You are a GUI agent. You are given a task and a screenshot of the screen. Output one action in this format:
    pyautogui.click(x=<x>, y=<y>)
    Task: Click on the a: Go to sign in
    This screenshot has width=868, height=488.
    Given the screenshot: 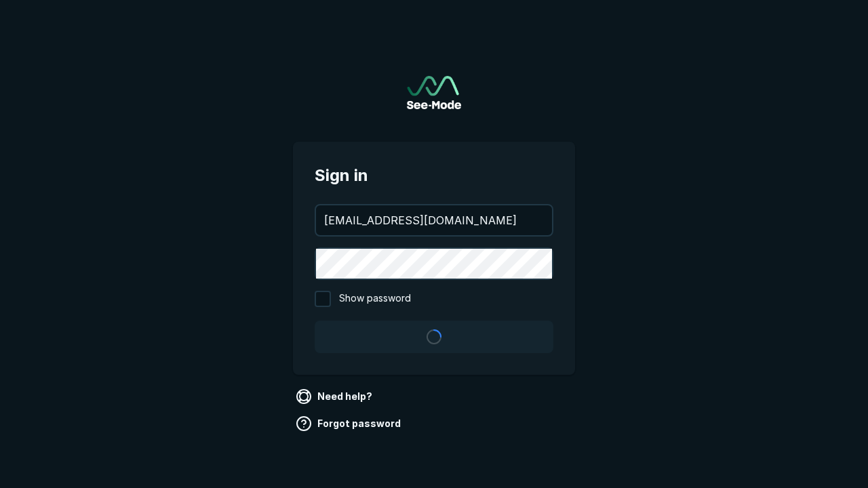 What is the action you would take?
    pyautogui.click(x=434, y=92)
    